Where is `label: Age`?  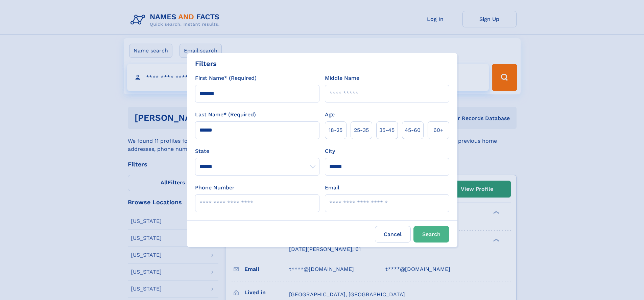
label: Age is located at coordinates (330, 115).